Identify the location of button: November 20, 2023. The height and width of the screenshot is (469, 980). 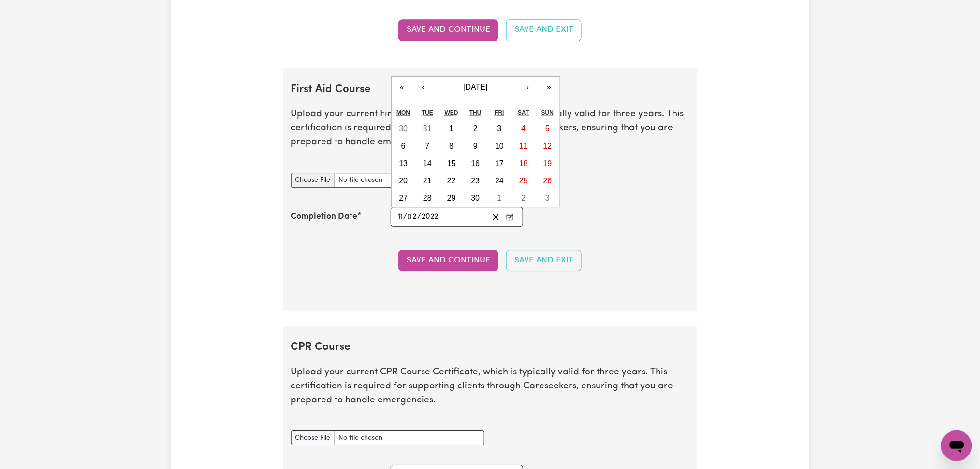
(403, 181).